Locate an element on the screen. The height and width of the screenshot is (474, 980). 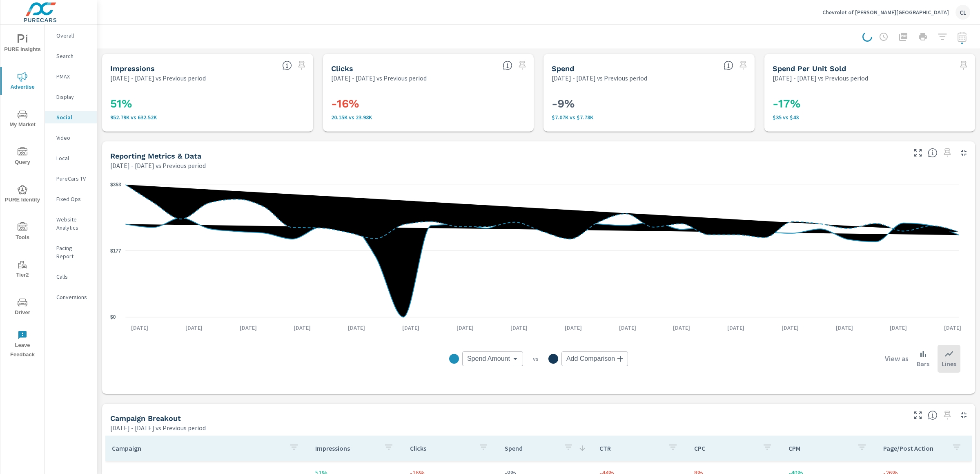
p: Bars is located at coordinates (924, 364).